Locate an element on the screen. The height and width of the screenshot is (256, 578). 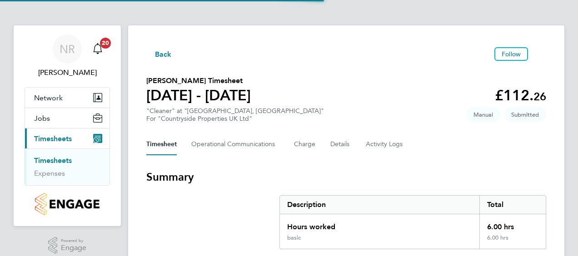
span: 20 is located at coordinates (105, 43).